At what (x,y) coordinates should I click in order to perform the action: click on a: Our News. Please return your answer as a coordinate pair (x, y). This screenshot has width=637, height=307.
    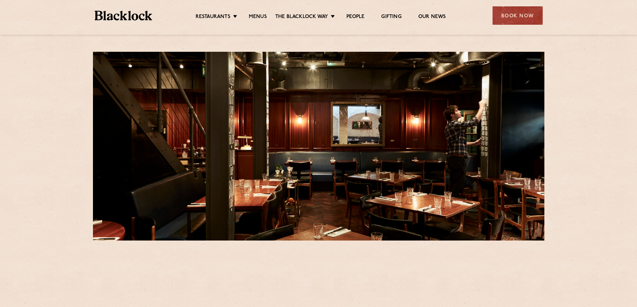
    Looking at the image, I should click on (432, 17).